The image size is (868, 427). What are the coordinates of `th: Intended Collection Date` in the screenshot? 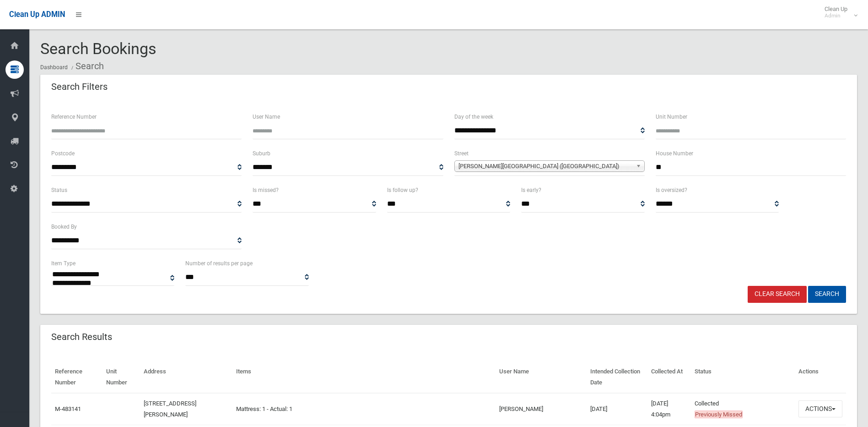 It's located at (617, 377).